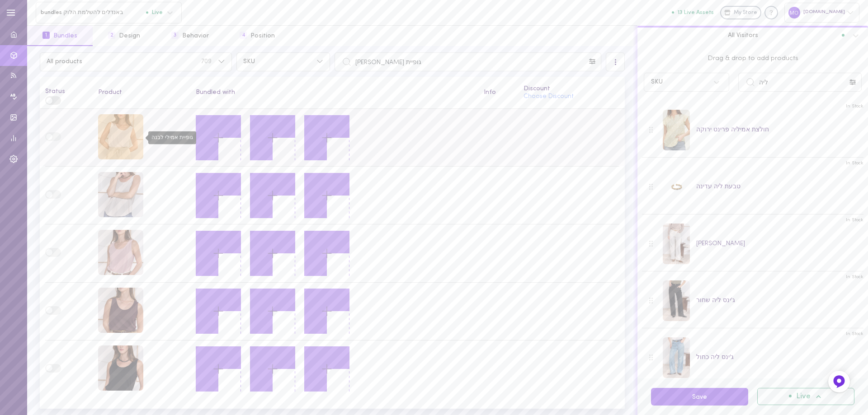 This screenshot has height=415, width=868. What do you see at coordinates (60, 36) in the screenshot?
I see `button: 1Bundles` at bounding box center [60, 36].